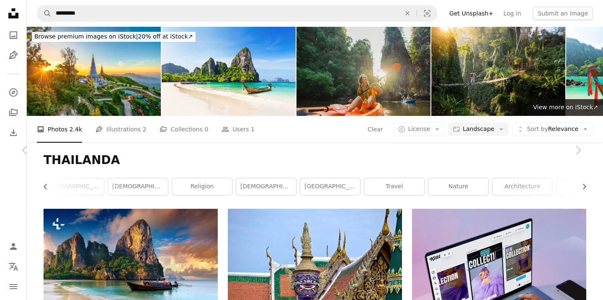 The height and width of the screenshot is (300, 603). Describe the element at coordinates (578, 150) in the screenshot. I see `a: Next` at that location.